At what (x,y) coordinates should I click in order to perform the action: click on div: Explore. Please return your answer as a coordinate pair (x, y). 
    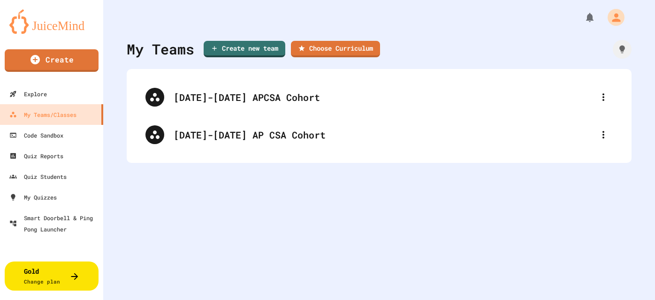
    Looking at the image, I should click on (28, 94).